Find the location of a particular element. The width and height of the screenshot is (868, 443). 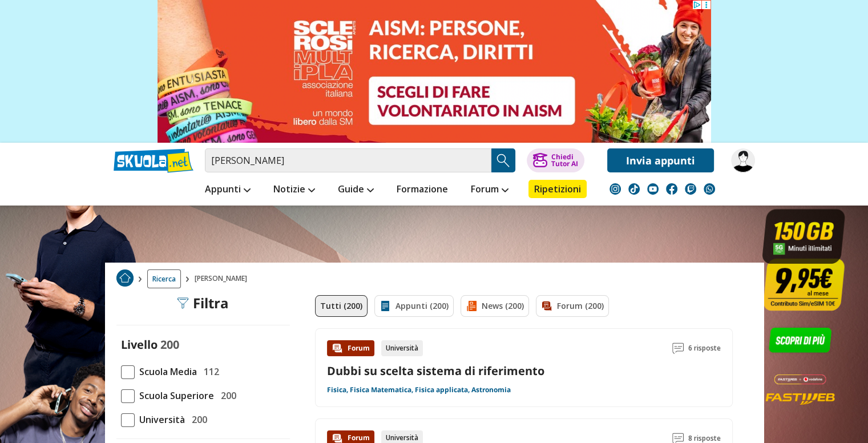

a: News (200) is located at coordinates (495, 306).